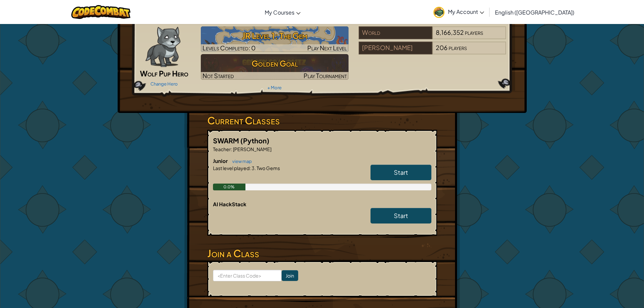  Describe the element at coordinates (283, 12) in the screenshot. I see `a: My Courses` at that location.